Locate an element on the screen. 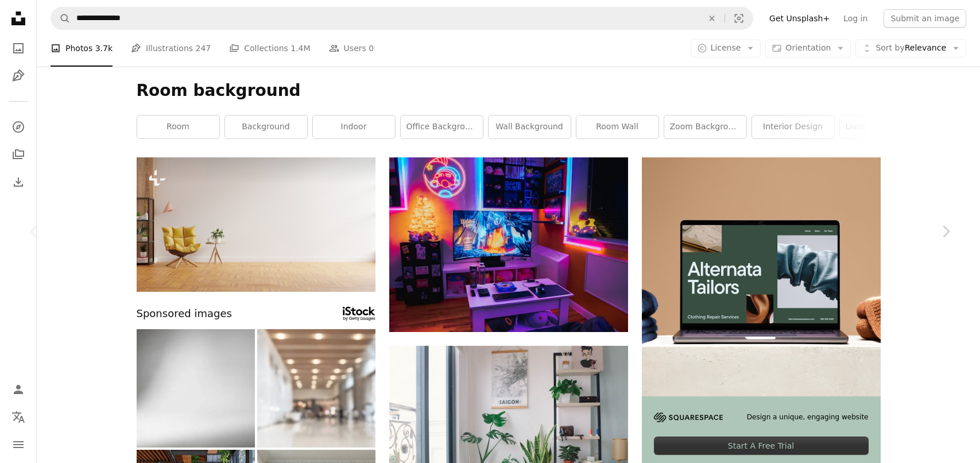  a: Collections 1.4M is located at coordinates (269, 48).